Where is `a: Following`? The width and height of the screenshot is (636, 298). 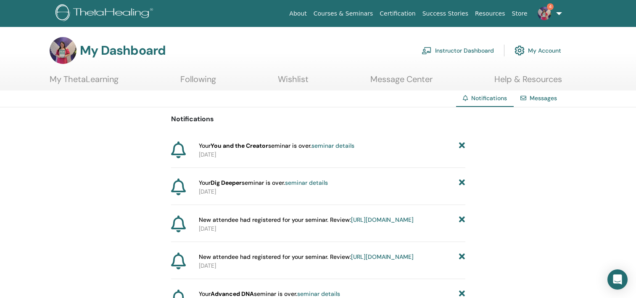
a: Following is located at coordinates (198, 82).